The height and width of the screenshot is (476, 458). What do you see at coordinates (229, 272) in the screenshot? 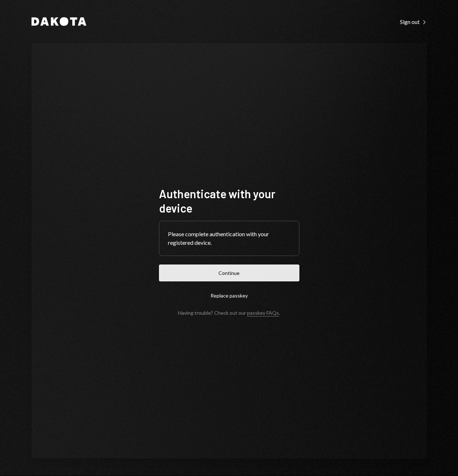
I see `button: Continue` at bounding box center [229, 272].